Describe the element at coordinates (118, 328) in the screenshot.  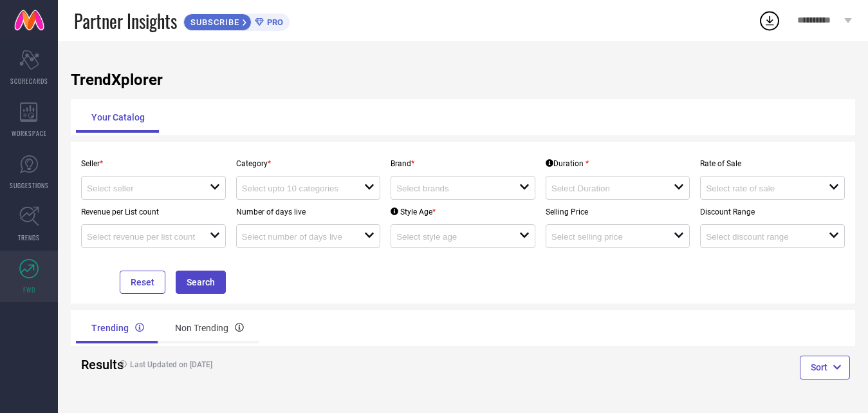
I see `div: Trending` at that location.